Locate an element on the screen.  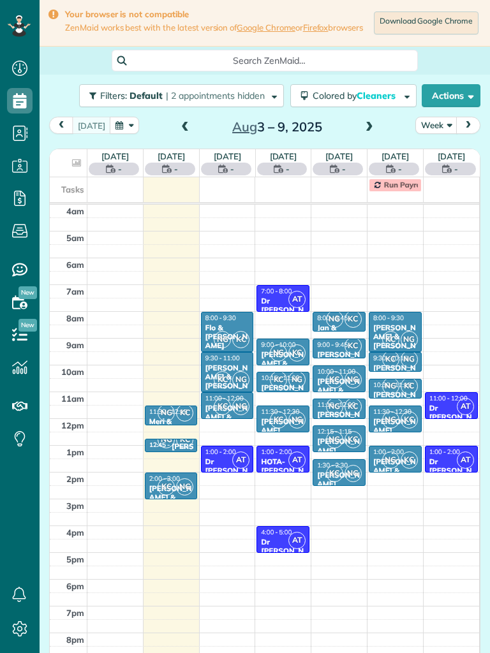
span: 1pm is located at coordinates (75, 452).